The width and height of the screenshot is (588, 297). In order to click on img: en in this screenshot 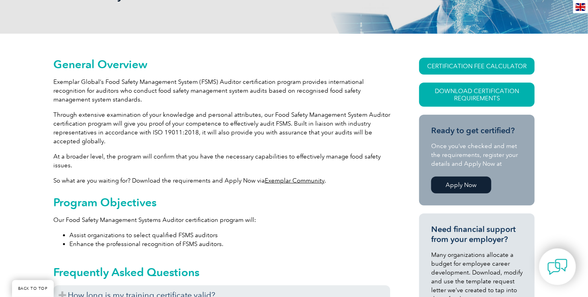, I will do `click(581, 7)`.